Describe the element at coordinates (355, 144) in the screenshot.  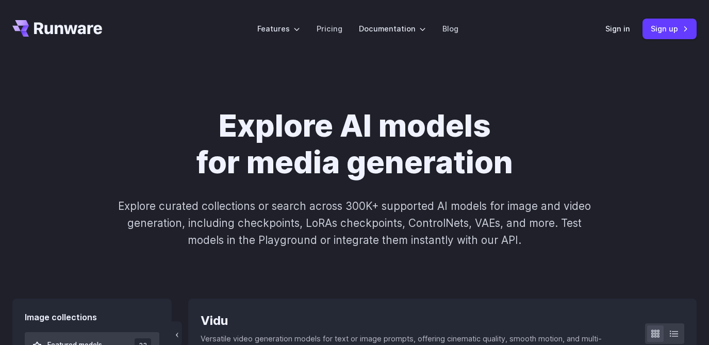
I see `h1: Explore AI models for media generation` at that location.